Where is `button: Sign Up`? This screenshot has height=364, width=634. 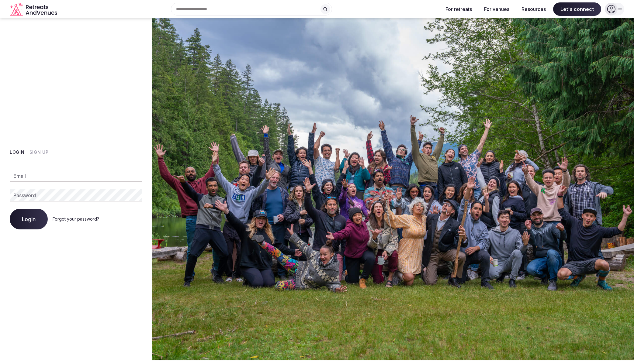 button: Sign Up is located at coordinates (39, 152).